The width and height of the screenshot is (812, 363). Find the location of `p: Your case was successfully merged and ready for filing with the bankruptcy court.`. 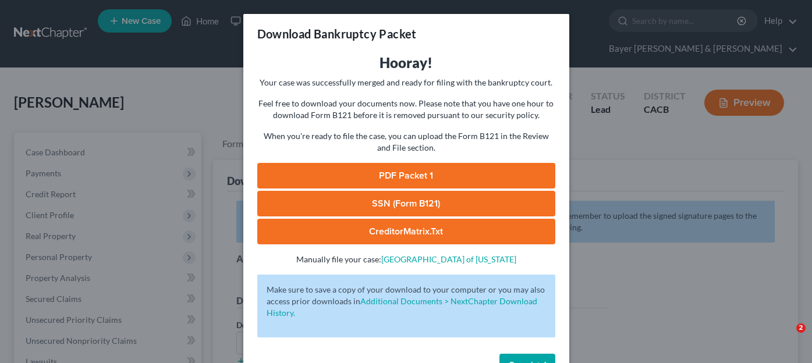

p: Your case was successfully merged and ready for filing with the bankruptcy court. is located at coordinates (406, 83).